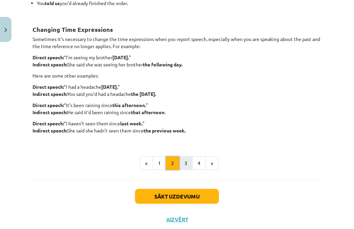  What do you see at coordinates (177, 90) in the screenshot?
I see `p: “I had a headache ” You said you’d had a headache` at bounding box center [177, 90].